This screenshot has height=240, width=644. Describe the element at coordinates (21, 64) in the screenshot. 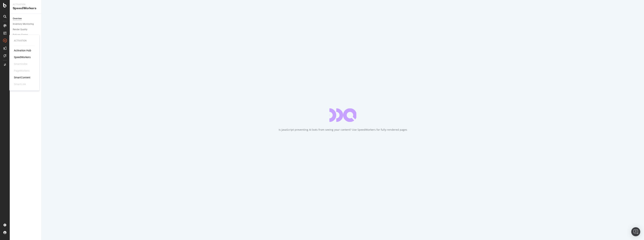

I see `a: SmartIndex` at that location.